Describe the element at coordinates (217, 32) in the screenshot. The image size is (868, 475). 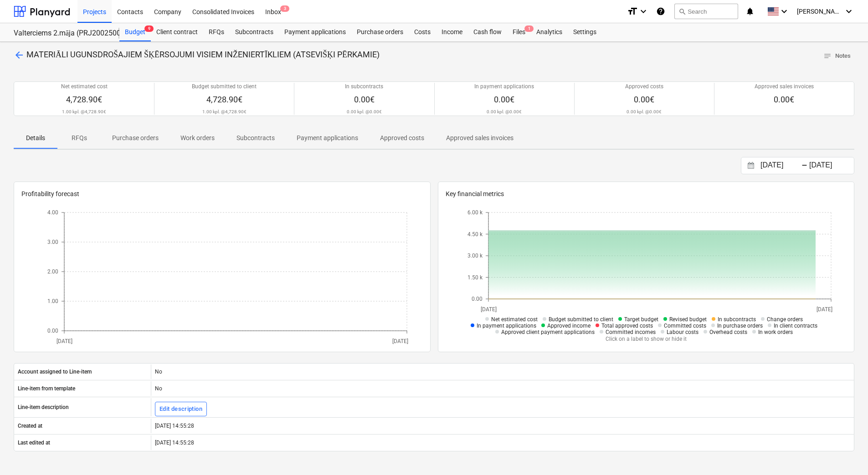
I see `a: RFQs` at that location.